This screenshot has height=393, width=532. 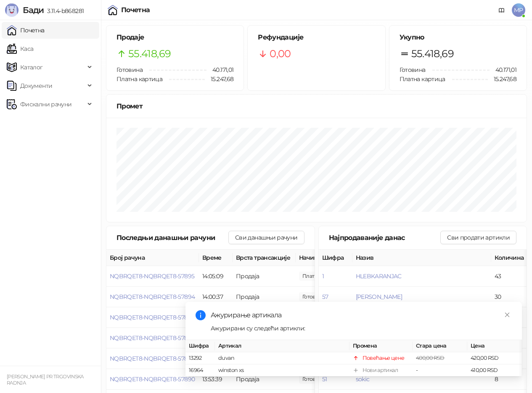 What do you see at coordinates (519, 10) in the screenshot?
I see `span: MP` at bounding box center [519, 10].